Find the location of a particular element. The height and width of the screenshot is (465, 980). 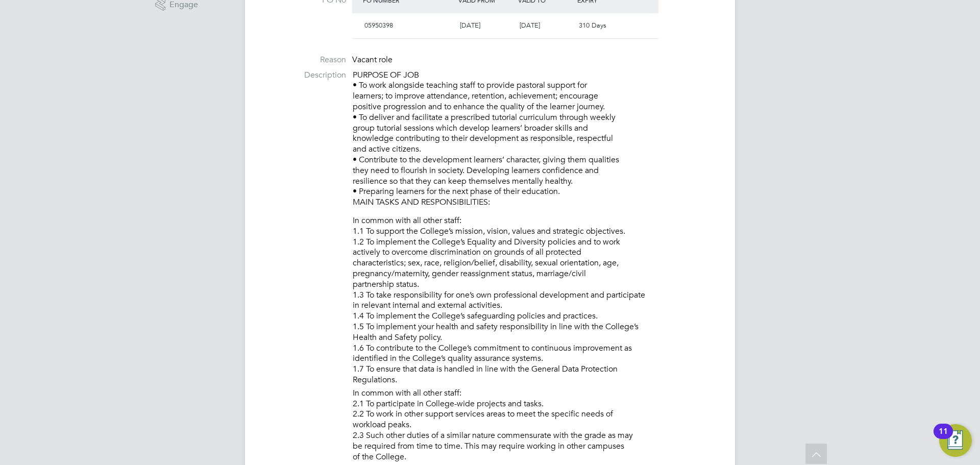

li: In common with all other staff: 1.1 To support the College’s mission, vision, values and strategi... is located at coordinates (533, 301).